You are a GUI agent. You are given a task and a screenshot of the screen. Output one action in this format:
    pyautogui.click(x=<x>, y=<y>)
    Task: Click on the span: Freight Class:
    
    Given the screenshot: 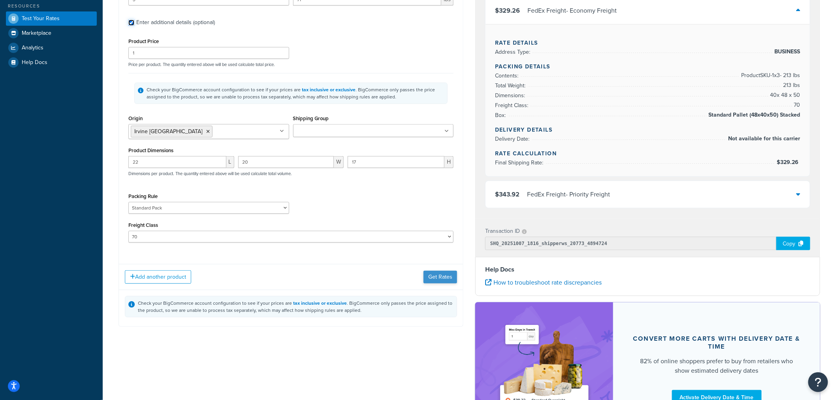 What is the action you would take?
    pyautogui.click(x=513, y=105)
    